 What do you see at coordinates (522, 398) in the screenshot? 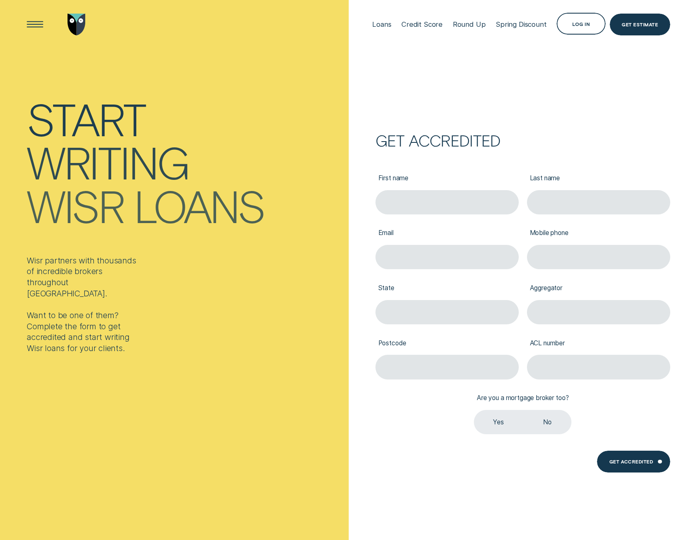
I see `label: Are you a mortgage broker too?` at bounding box center [522, 398].